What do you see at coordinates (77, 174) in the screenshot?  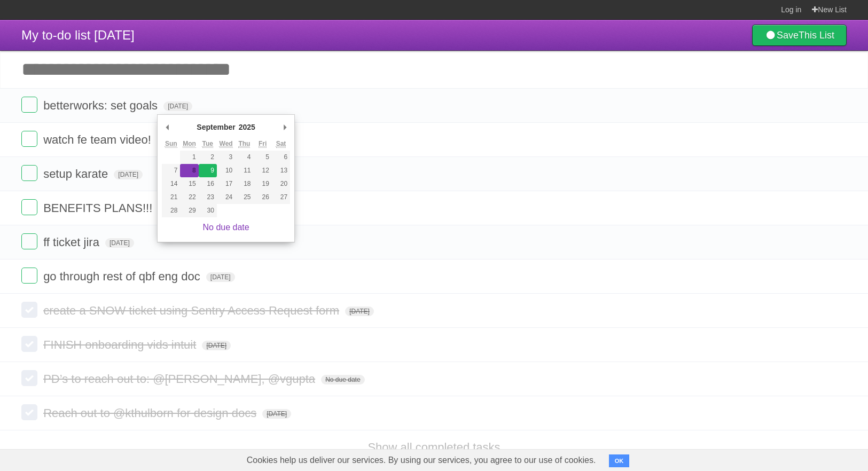 I see `span: setup karate` at bounding box center [77, 174].